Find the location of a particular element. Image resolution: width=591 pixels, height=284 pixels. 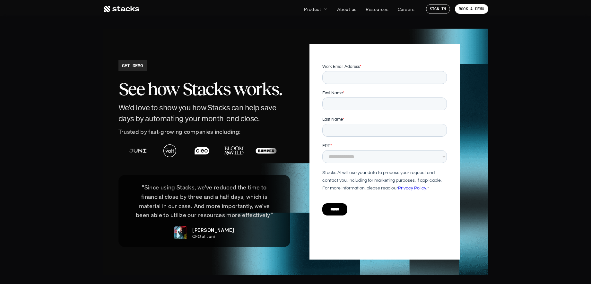

a: SIGN IN is located at coordinates (438, 9).